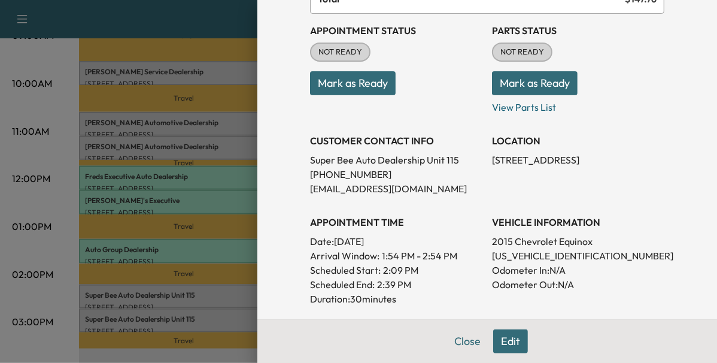  I want to click on p: Odometer Out: N/A, so click(578, 284).